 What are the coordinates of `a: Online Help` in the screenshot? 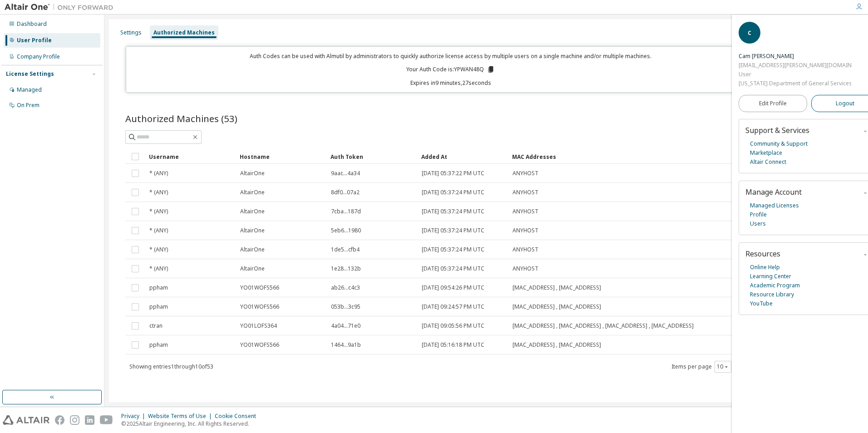 It's located at (765, 267).